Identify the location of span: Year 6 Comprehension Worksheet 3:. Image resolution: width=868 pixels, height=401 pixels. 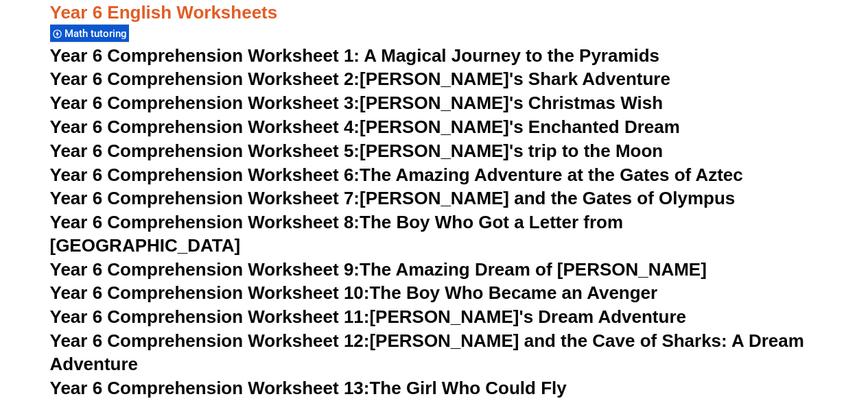
(205, 103).